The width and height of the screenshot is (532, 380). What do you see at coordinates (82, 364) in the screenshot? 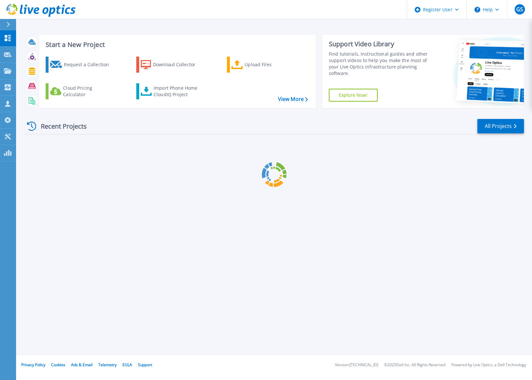
I see `a: Ads & Email` at bounding box center [82, 364].